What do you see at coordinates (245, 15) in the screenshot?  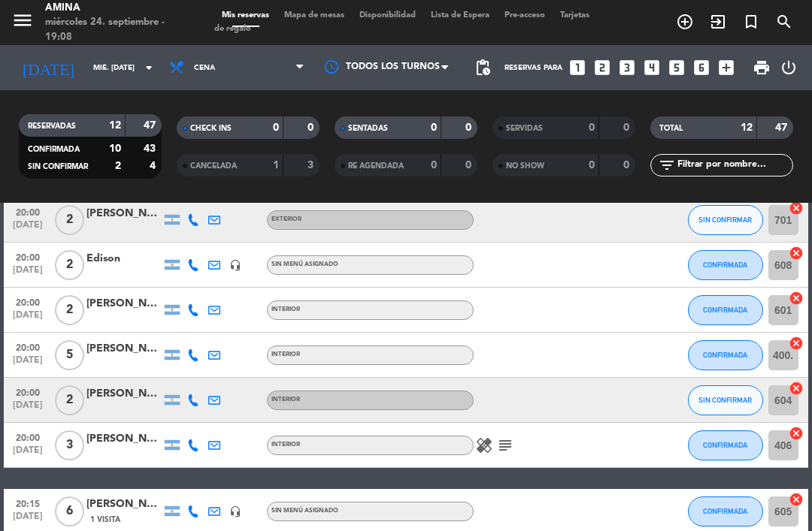 I see `span: Mis reservas` at bounding box center [245, 15].